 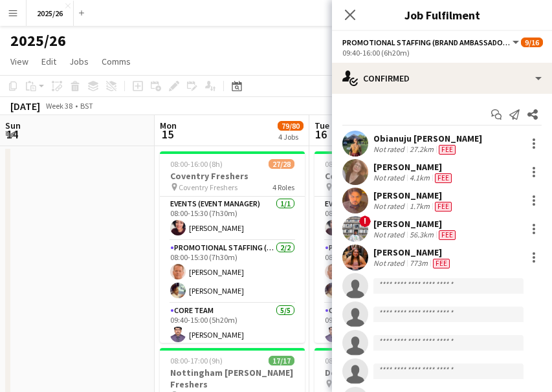 I want to click on span: Sun, so click(x=13, y=125).